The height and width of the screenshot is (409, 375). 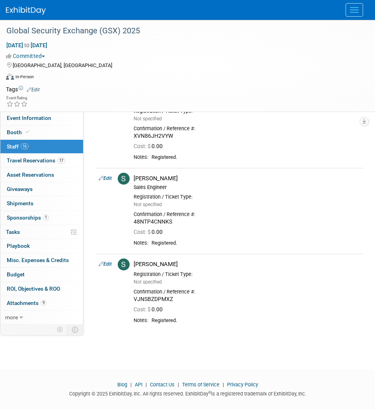 What do you see at coordinates (138, 384) in the screenshot?
I see `a: API` at bounding box center [138, 384].